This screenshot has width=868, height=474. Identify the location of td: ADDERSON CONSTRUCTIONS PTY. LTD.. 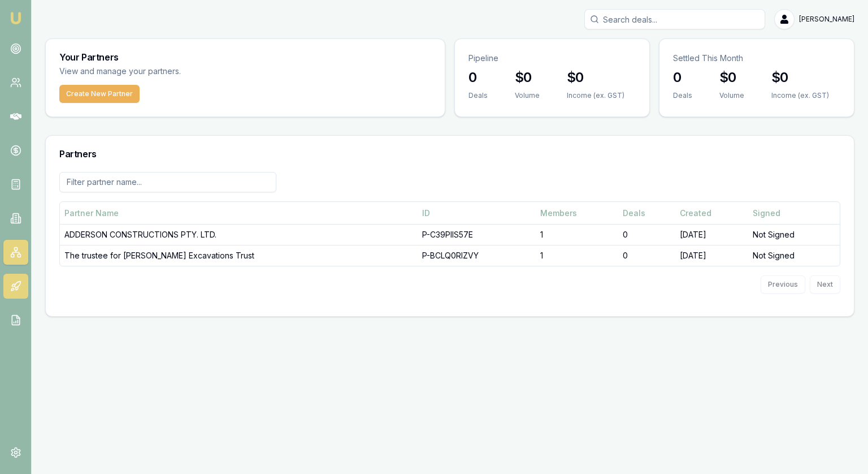
(238, 235).